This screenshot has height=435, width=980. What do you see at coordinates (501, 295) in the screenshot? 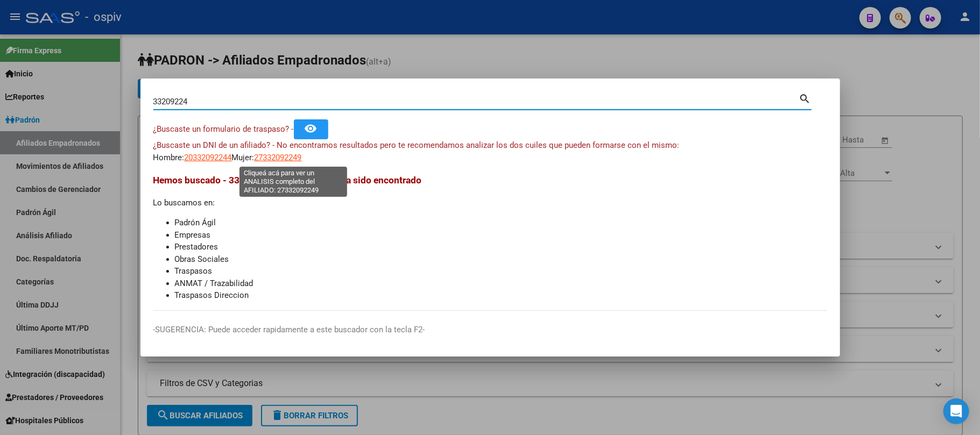
I see `li: Traspasos Direccion` at bounding box center [501, 295].